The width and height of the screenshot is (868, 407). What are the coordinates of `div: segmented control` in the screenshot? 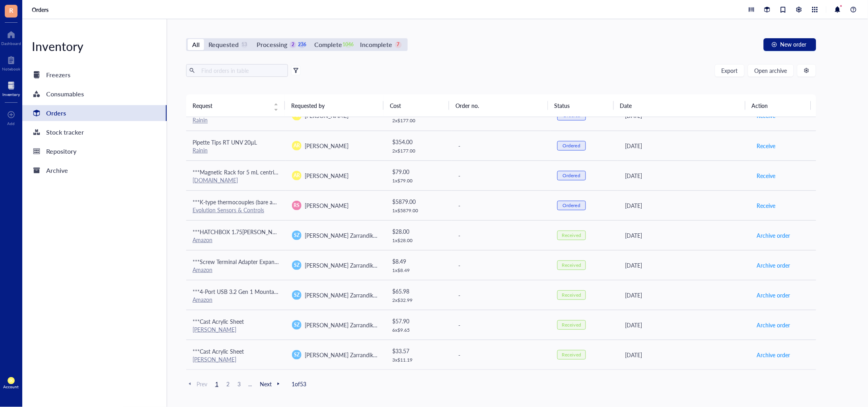 It's located at (297, 45).